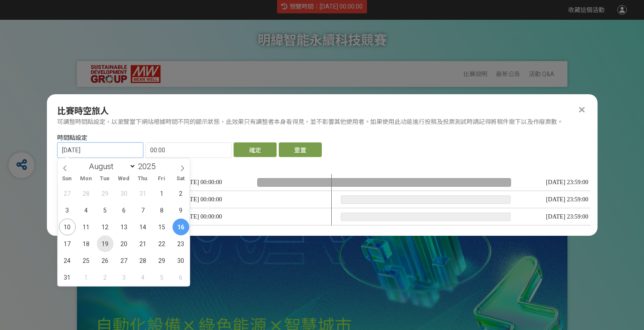 This screenshot has height=330, width=644. Describe the element at coordinates (124, 210) in the screenshot. I see `span: August 6, 2025` at that location.